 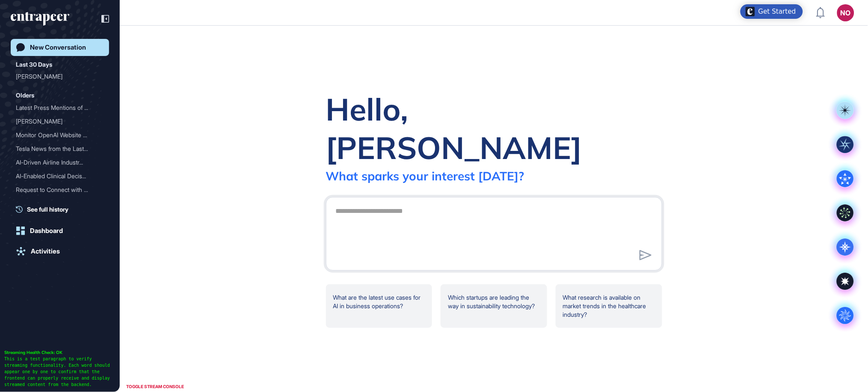 What do you see at coordinates (609, 306) in the screenshot?
I see `div: What research is available on market trends in the healthcare industry?` at bounding box center [609, 306].